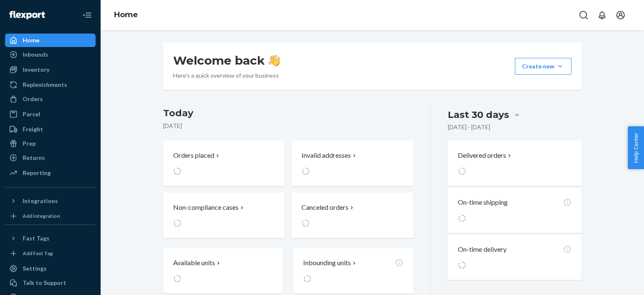  Describe the element at coordinates (37, 173) in the screenshot. I see `div: Reporting` at that location.